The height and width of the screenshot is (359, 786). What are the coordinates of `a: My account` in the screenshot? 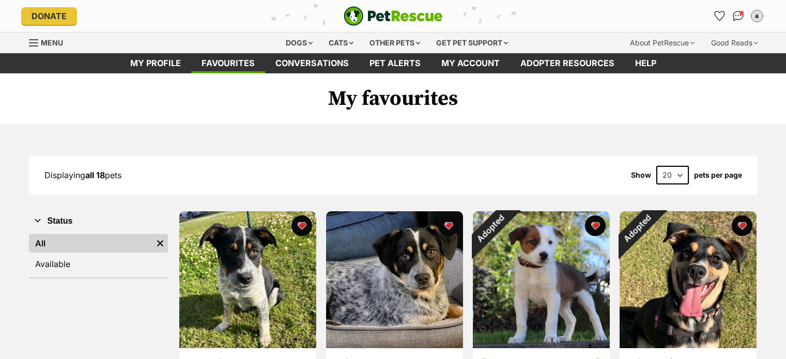 It's located at (470, 63).